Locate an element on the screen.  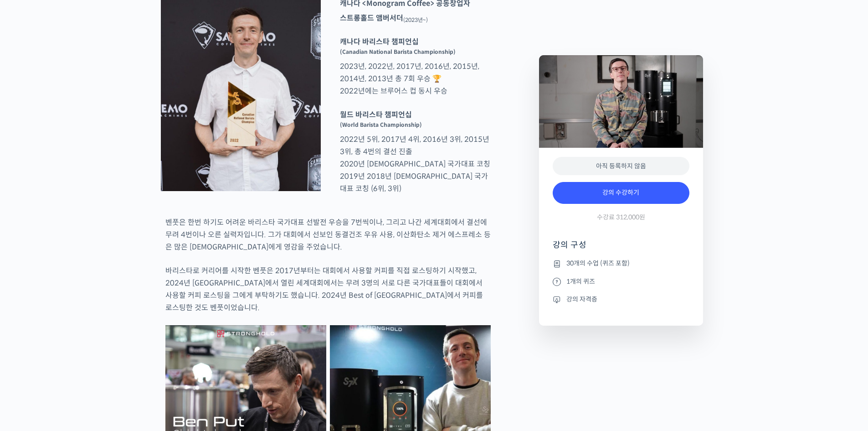
sup: (Canadian National Barista Championship) is located at coordinates (398, 51).